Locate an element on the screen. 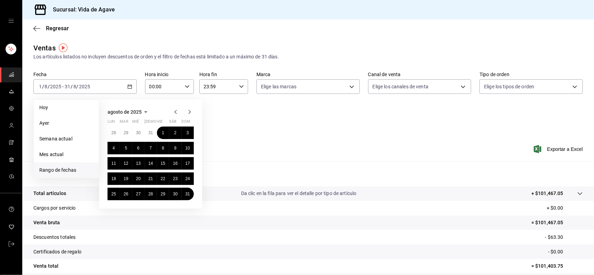  button: 4 de agosto de 2025 is located at coordinates (114, 148).